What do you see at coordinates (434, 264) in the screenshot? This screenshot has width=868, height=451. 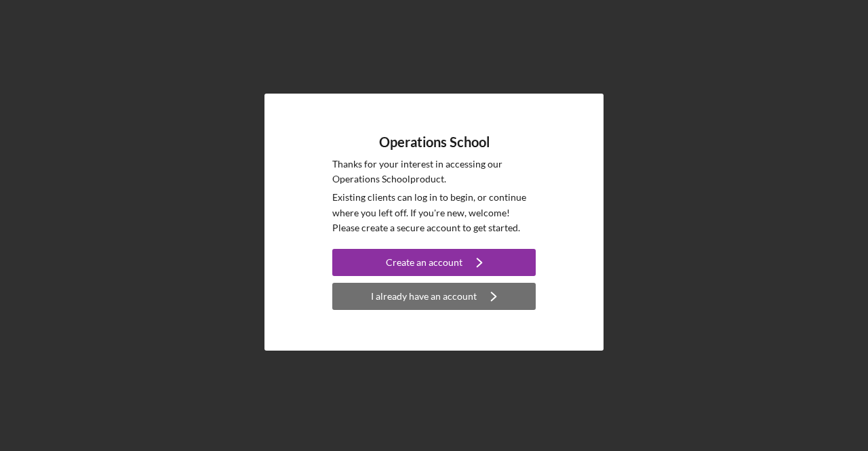 I see `a: Create an account` at bounding box center [434, 264].